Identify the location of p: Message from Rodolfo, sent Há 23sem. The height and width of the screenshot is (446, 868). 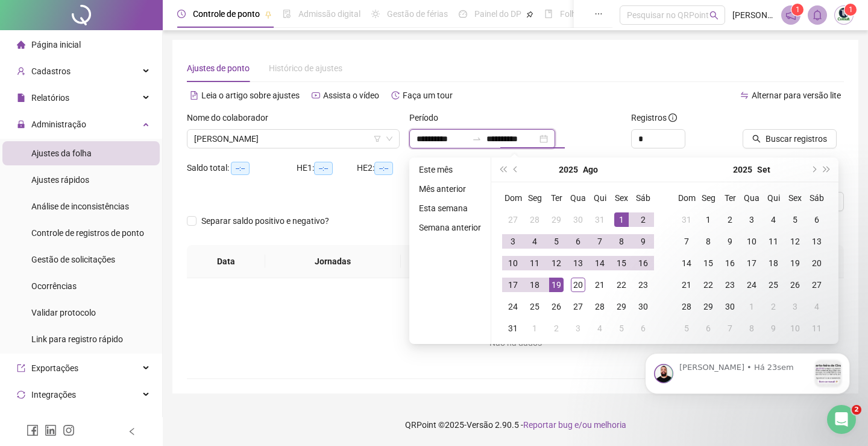
(118, 38).